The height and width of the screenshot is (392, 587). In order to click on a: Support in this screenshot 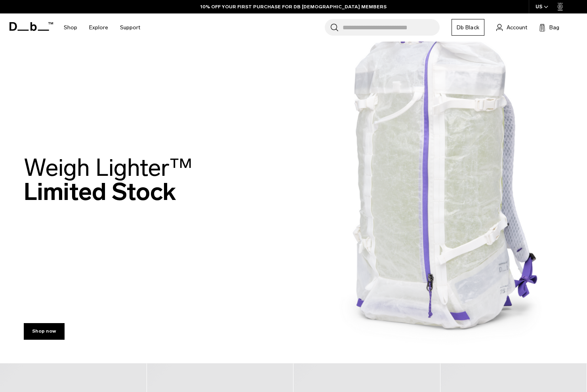, I will do `click(130, 27)`.